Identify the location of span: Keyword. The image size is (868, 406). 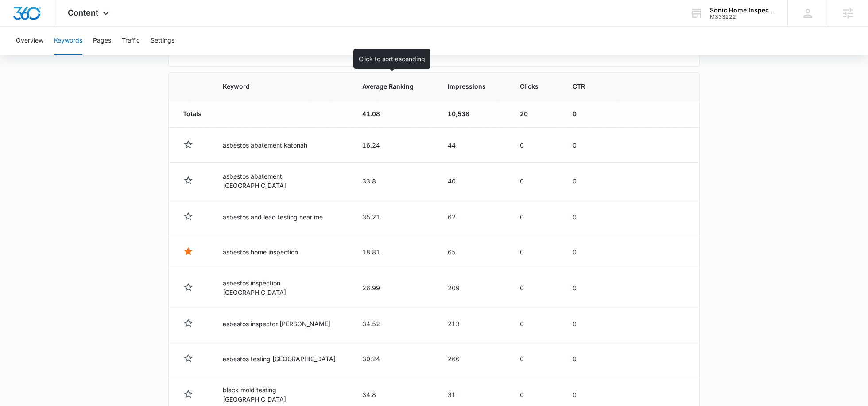
(276, 86).